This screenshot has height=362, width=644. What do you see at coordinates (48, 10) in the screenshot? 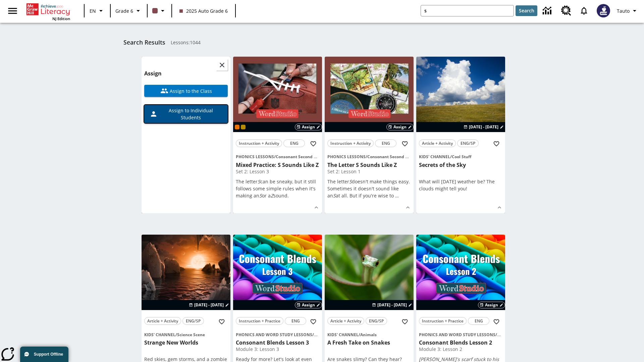
I see `a: Home` at bounding box center [48, 10].